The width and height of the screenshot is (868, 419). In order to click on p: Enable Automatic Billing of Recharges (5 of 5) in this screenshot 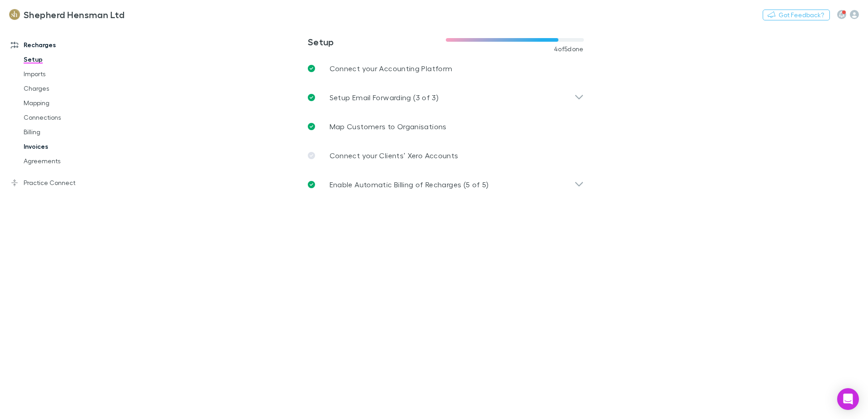, I will do `click(409, 185)`.